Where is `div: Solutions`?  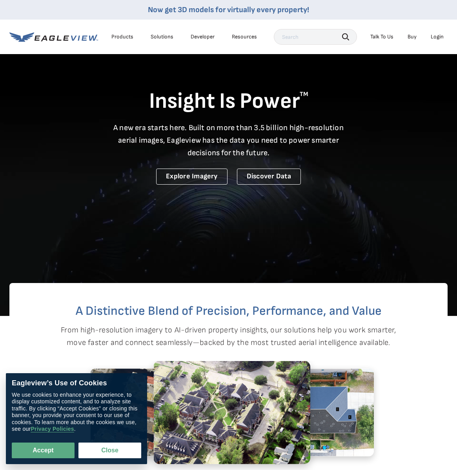 div: Solutions is located at coordinates (162, 37).